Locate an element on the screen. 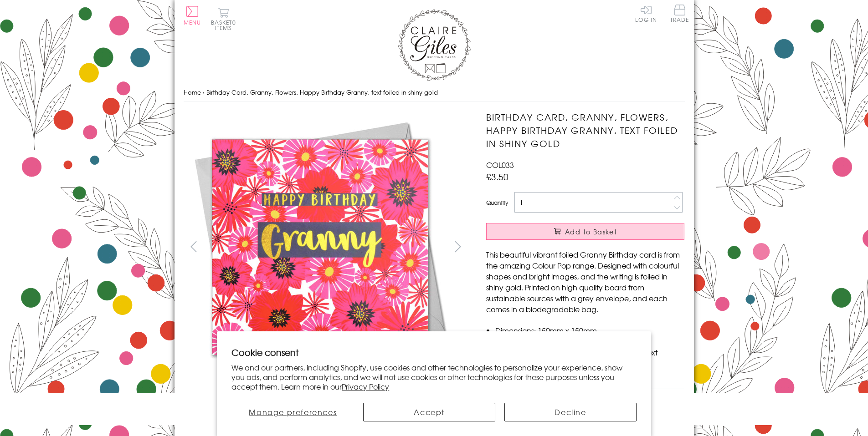  h1: Birthday Card, Granny, Flowers, Happy Birthday Granny, text foiled in shiny gold is located at coordinates (585, 131).